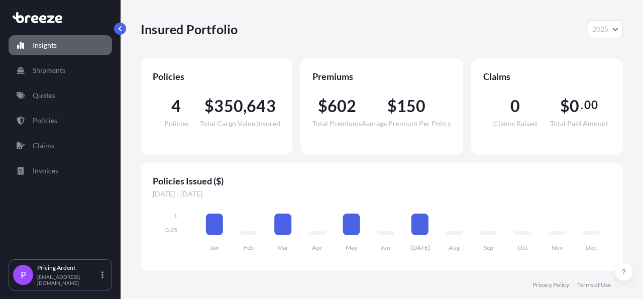  Describe the element at coordinates (382, 181) in the screenshot. I see `span: Policies Issued ($)` at that location.